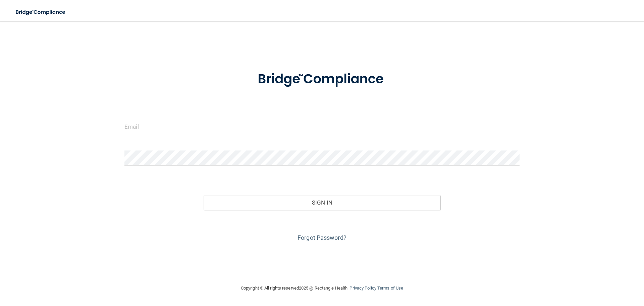 The height and width of the screenshot is (306, 644). Describe the element at coordinates (322, 288) in the screenshot. I see `div: Copyright © All rights reserved 2025 @ Rectangle Health | |` at that location.